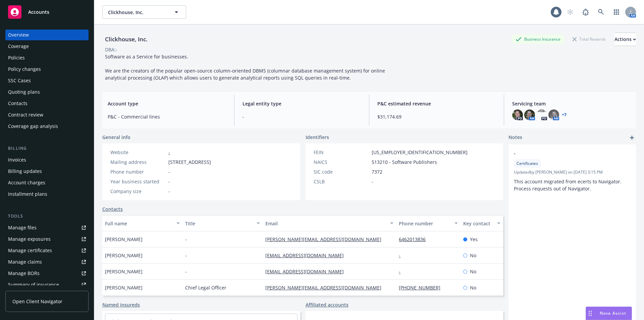 The image size is (644, 320). What do you see at coordinates (617, 12) in the screenshot?
I see `a: Switch app` at bounding box center [617, 12].